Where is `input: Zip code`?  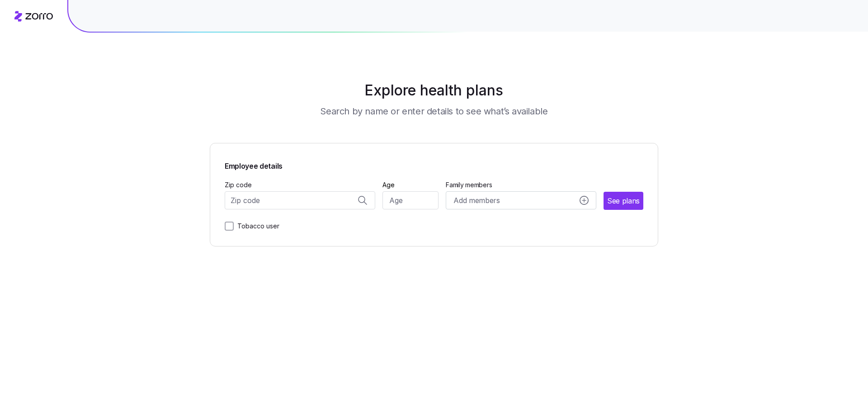
input: Zip code is located at coordinates (299, 200).